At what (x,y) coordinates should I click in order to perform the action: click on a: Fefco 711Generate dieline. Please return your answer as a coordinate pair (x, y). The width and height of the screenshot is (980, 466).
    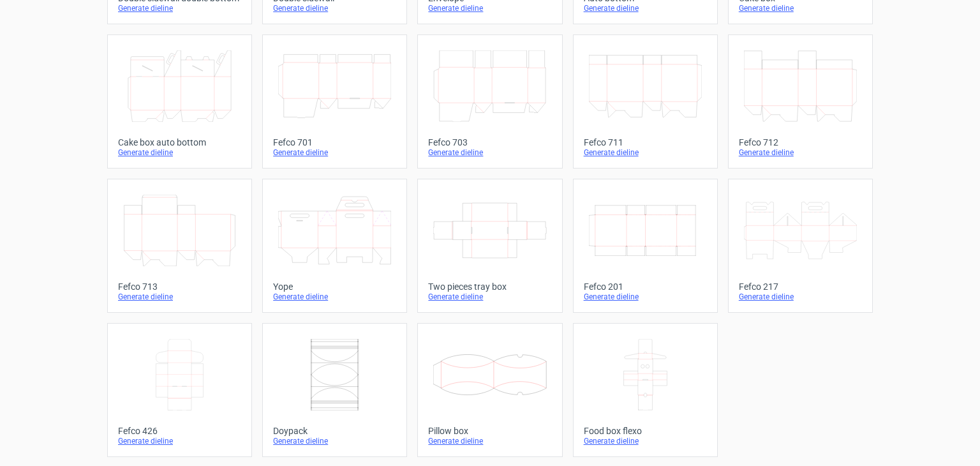
    Looking at the image, I should click on (645, 101).